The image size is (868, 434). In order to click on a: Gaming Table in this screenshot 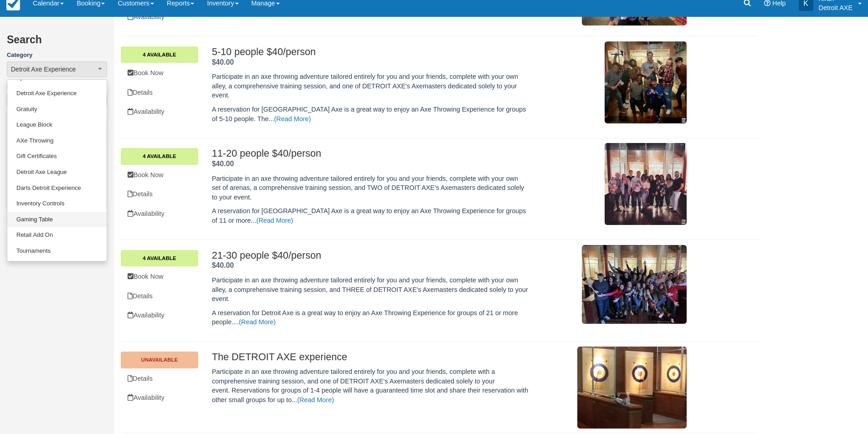, I will do `click(57, 219)`.